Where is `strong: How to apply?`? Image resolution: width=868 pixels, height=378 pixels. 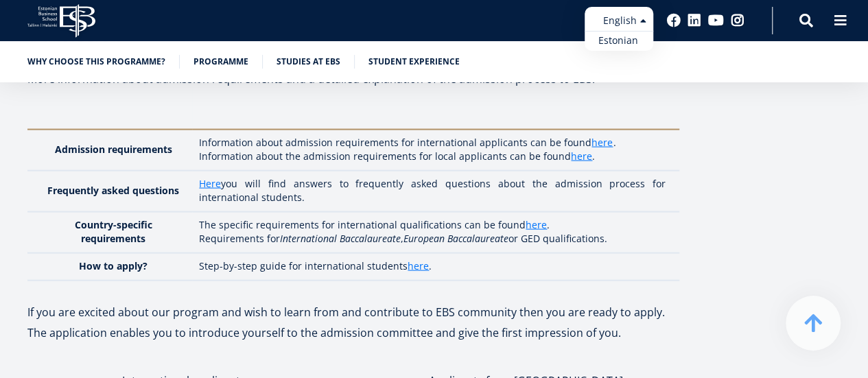
strong: How to apply? is located at coordinates (113, 265).